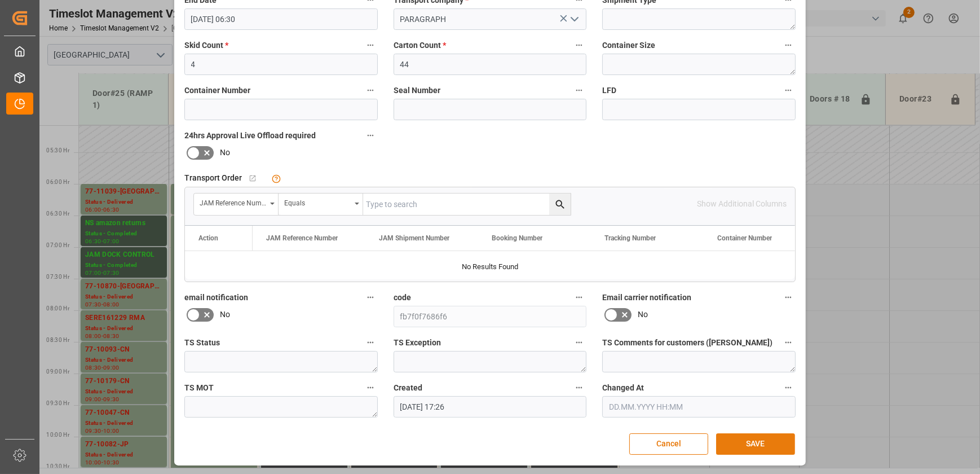 Image resolution: width=980 pixels, height=474 pixels. Describe the element at coordinates (579, 45) in the screenshot. I see `button: Carton Count *` at that location.